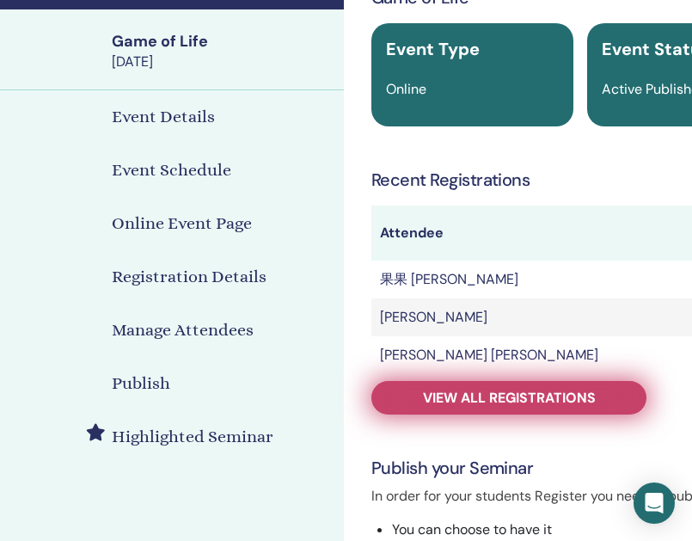  I want to click on span: Event Type, so click(432, 49).